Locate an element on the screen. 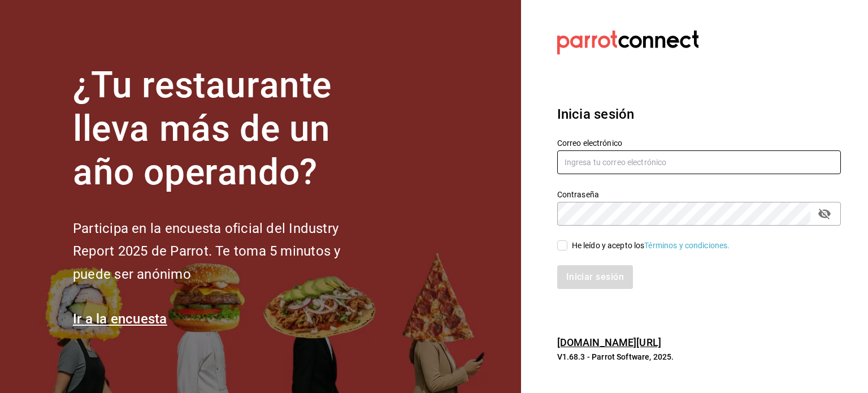  label: Contraseña is located at coordinates (699, 195).